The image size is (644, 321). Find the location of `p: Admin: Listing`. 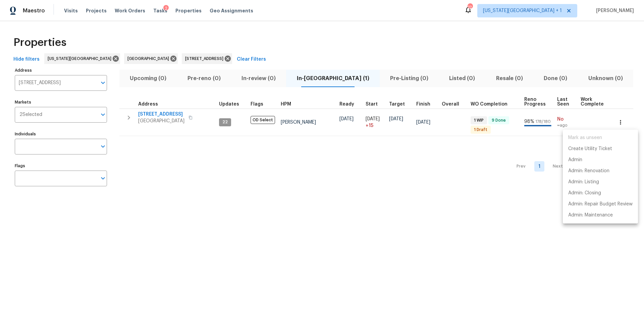

p: Admin: Listing is located at coordinates (584, 182).